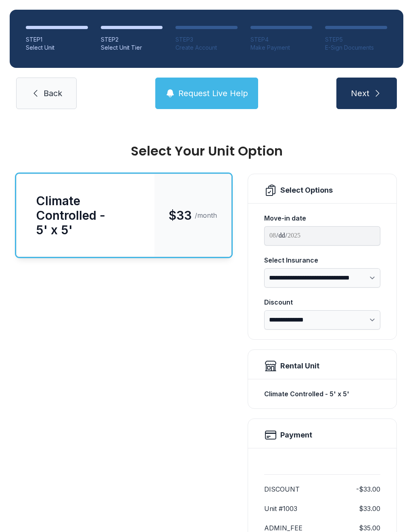  Describe the element at coordinates (132, 48) in the screenshot. I see `div: Select Unit Tier` at that location.